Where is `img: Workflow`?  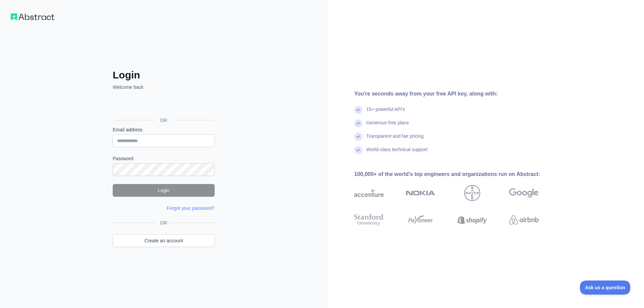
img: Workflow is located at coordinates (32, 17).